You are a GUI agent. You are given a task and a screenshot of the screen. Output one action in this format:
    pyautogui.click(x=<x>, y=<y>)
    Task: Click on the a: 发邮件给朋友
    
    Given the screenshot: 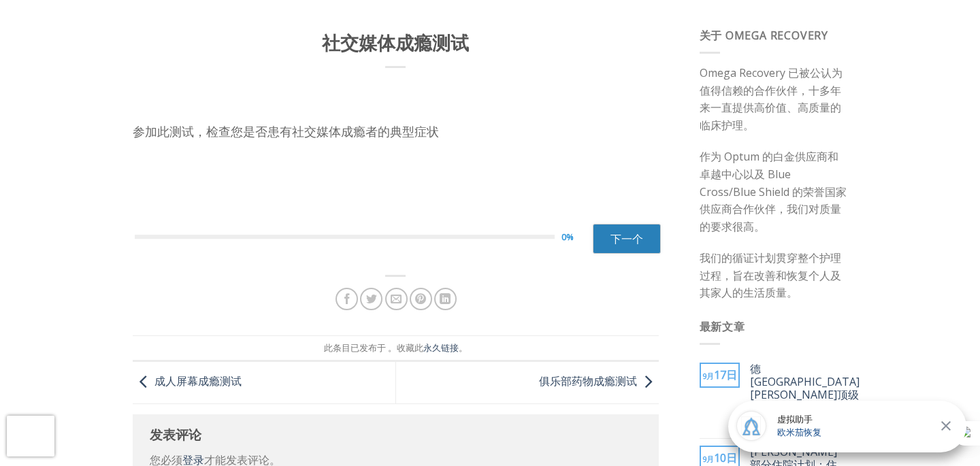 What is the action you would take?
    pyautogui.click(x=396, y=299)
    